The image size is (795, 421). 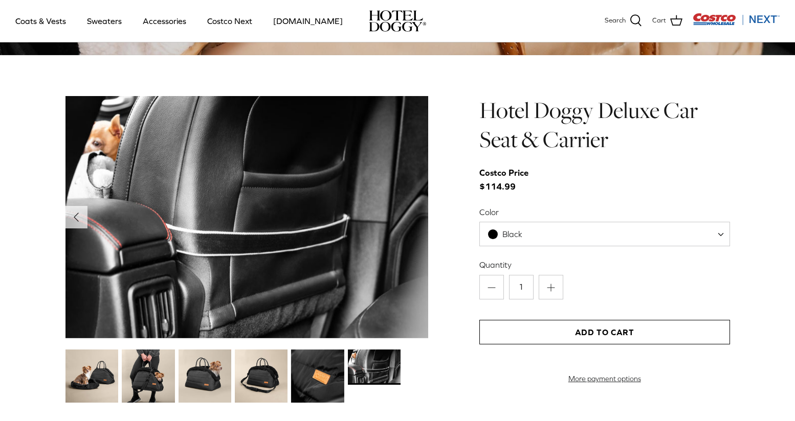 I want to click on h1: Hotel Doggy Deluxe Car Seat & Carrier, so click(x=605, y=125).